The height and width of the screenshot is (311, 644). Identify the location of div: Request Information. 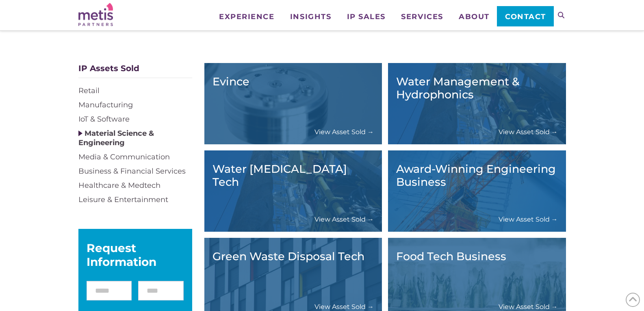
(136, 255).